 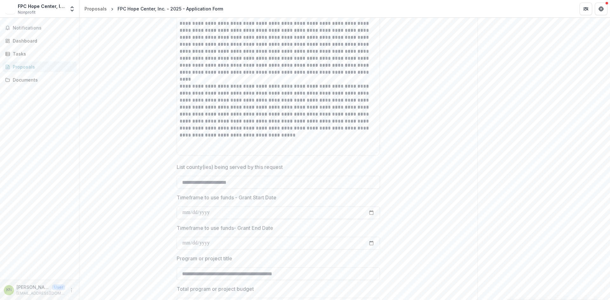 I want to click on div: Tasks, so click(x=42, y=54).